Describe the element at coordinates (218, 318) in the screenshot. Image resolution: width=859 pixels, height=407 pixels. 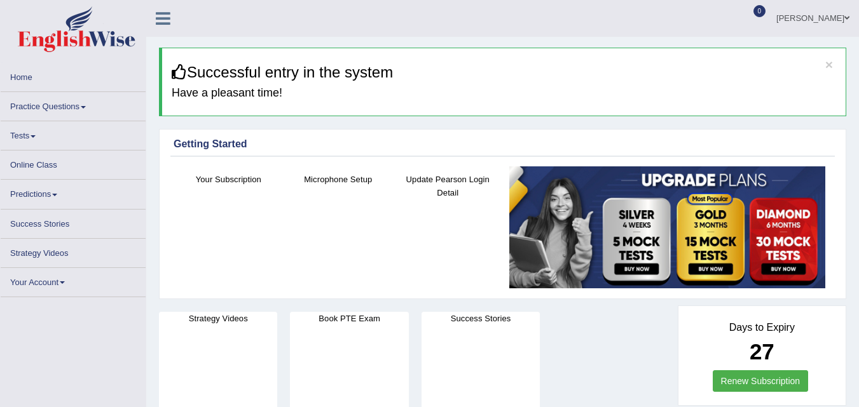
I see `h4: Strategy Videos` at that location.